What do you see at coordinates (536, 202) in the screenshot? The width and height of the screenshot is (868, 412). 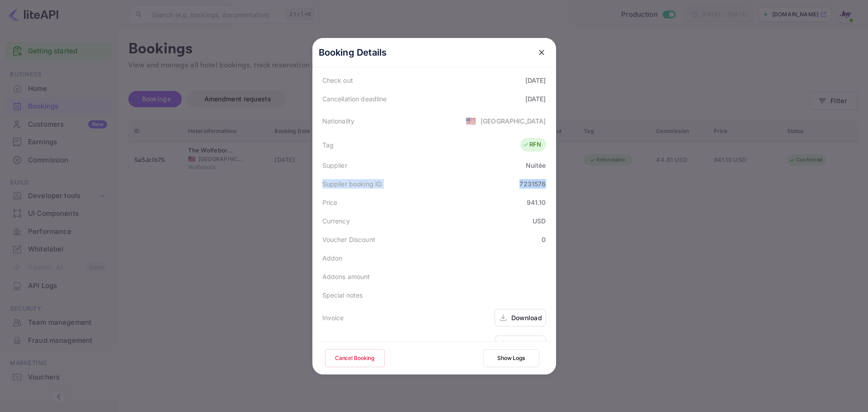 I see `div: 941.10` at bounding box center [536, 202].